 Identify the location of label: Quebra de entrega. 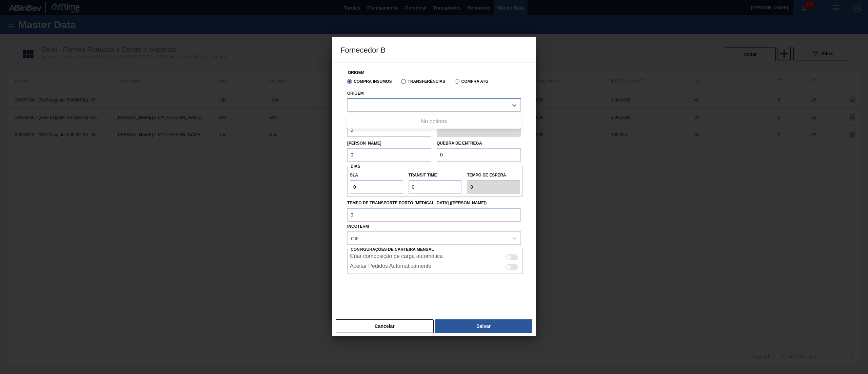
(460, 143).